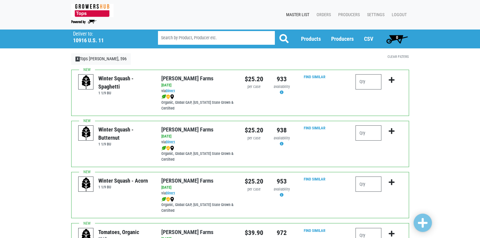 The image size is (480, 238). Describe the element at coordinates (125, 82) in the screenshot. I see `div: Winter Squash - Spaghetti` at that location.